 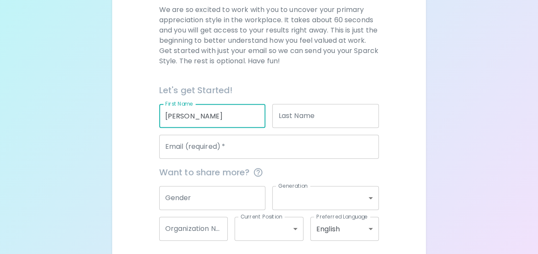 What do you see at coordinates (258, 172) in the screenshot?
I see `svg: This information is completely confidential and only used for aggregated appreciation studies at ...` at bounding box center [258, 172].